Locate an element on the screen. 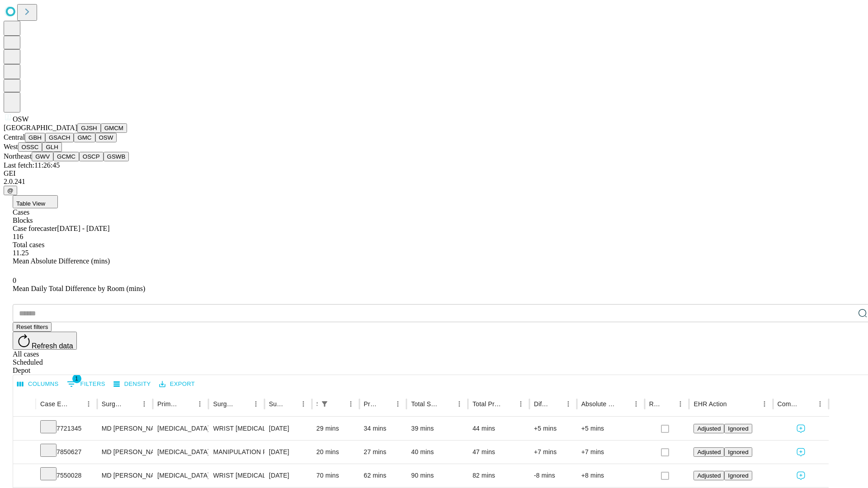 This screenshot has width=868, height=488. div: Surgeon Name is located at coordinates (113, 404).